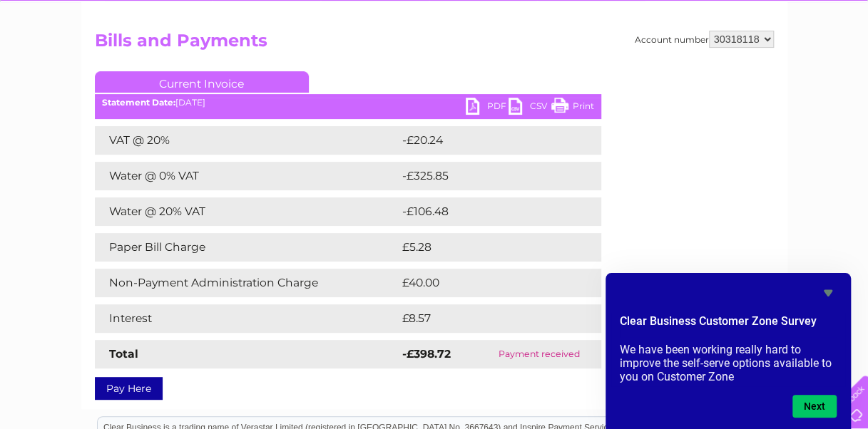  Describe the element at coordinates (530, 108) in the screenshot. I see `a: CSV` at that location.